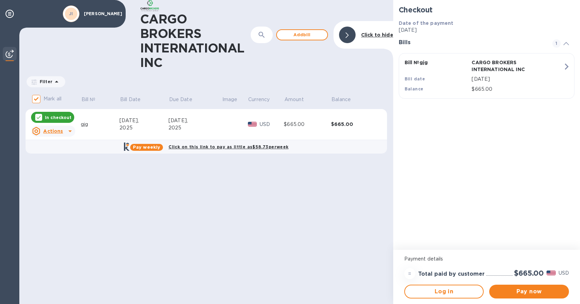  I want to click on span: Amount, so click(299, 100).